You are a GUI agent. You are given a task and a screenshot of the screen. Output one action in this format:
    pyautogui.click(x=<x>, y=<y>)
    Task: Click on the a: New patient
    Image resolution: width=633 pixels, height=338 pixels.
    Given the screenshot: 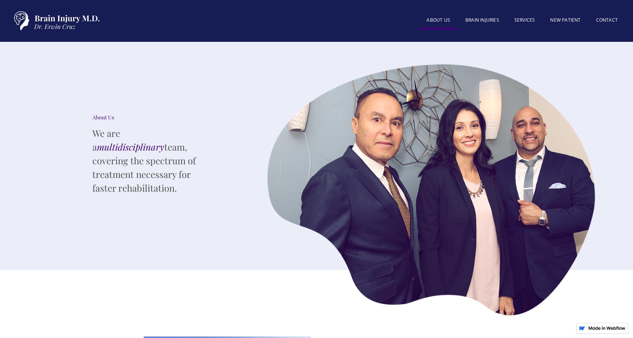 What is the action you would take?
    pyautogui.click(x=565, y=20)
    